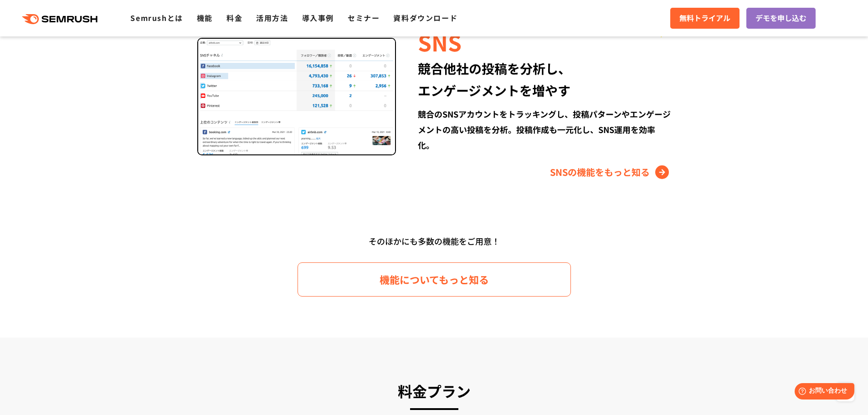 The height and width of the screenshot is (415, 868). I want to click on a: SNSの機能をもっと知る, so click(610, 172).